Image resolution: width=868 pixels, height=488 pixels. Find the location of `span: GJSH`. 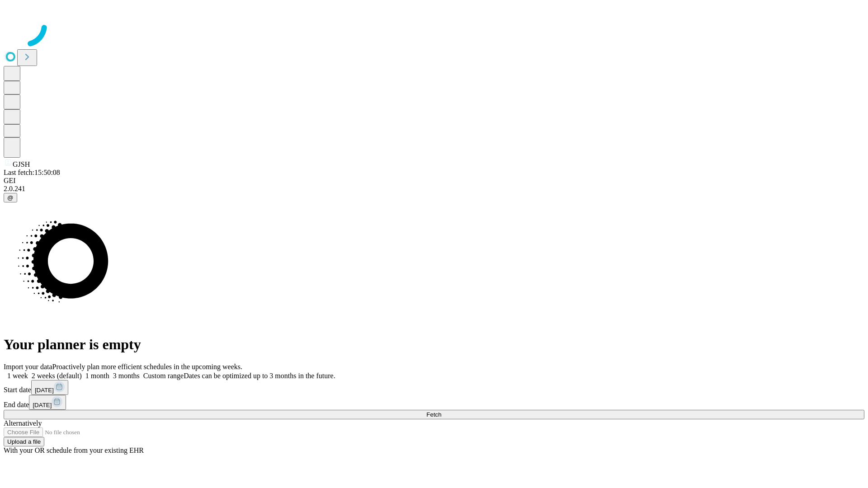

span: GJSH is located at coordinates (21, 164).